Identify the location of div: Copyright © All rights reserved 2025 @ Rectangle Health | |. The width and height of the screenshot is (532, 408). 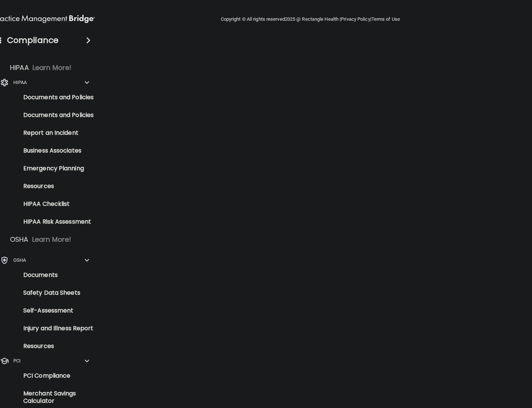
(310, 19).